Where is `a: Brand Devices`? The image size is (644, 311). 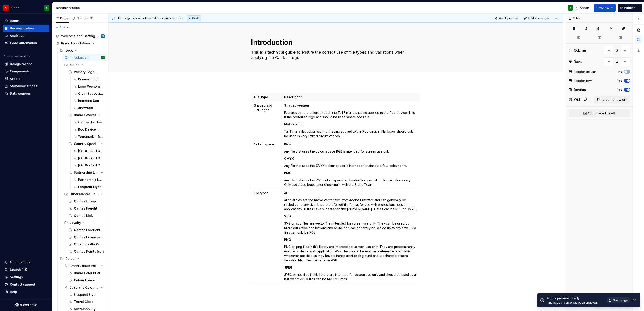
a: Brand Devices is located at coordinates (86, 115).